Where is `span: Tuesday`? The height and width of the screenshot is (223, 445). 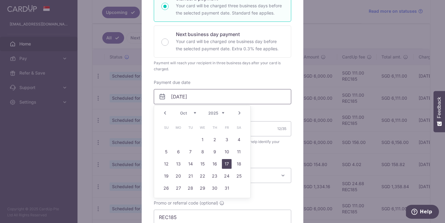 span: Tuesday is located at coordinates (190, 127).